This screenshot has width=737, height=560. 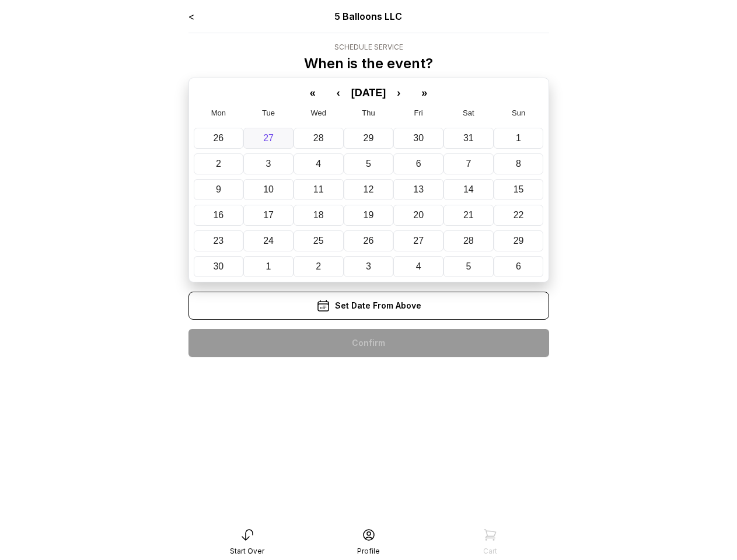 I want to click on abbr: April 6, 2035, so click(x=419, y=163).